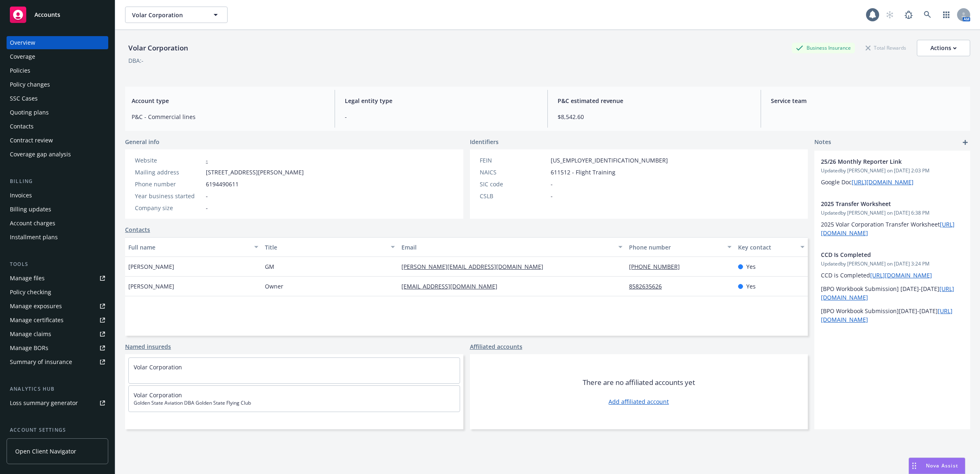  What do you see at coordinates (21, 126) in the screenshot?
I see `div: Contacts` at bounding box center [21, 126].